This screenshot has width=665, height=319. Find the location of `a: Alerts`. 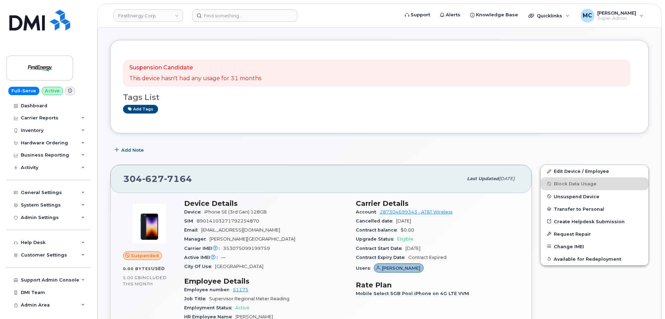

a: Alerts is located at coordinates (450, 15).